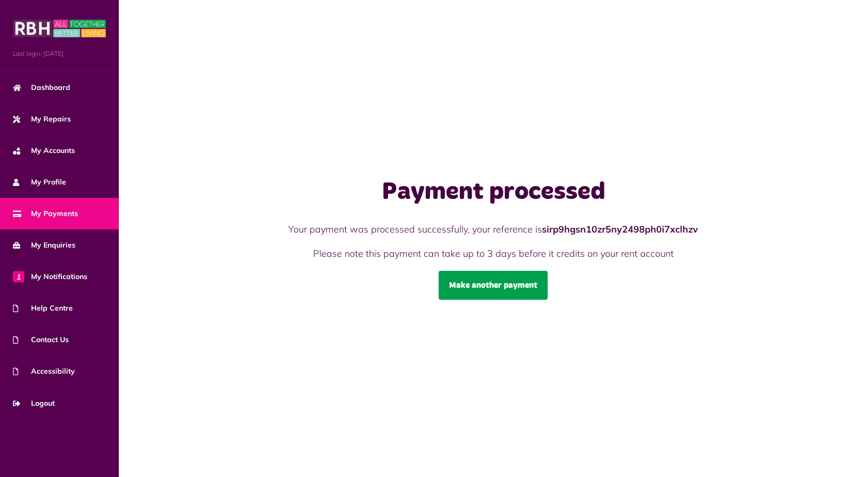 The height and width of the screenshot is (477, 868). Describe the element at coordinates (19, 277) in the screenshot. I see `span: 1` at that location.